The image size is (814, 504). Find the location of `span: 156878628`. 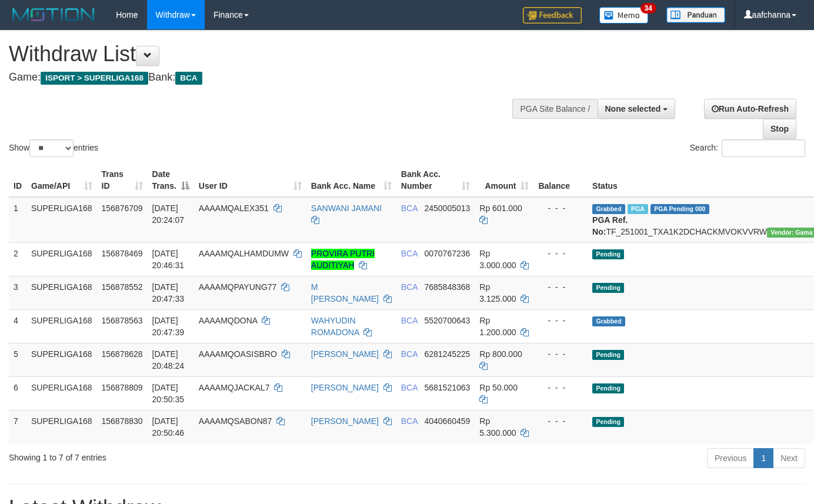

span: 156878628 is located at coordinates (122, 354).